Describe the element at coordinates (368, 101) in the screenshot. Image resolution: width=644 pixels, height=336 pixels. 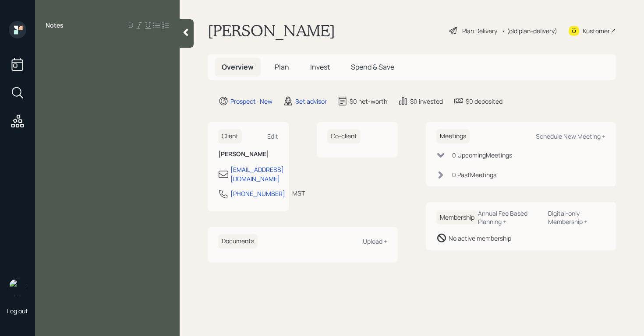
I see `div: $0 net-worth` at that location.